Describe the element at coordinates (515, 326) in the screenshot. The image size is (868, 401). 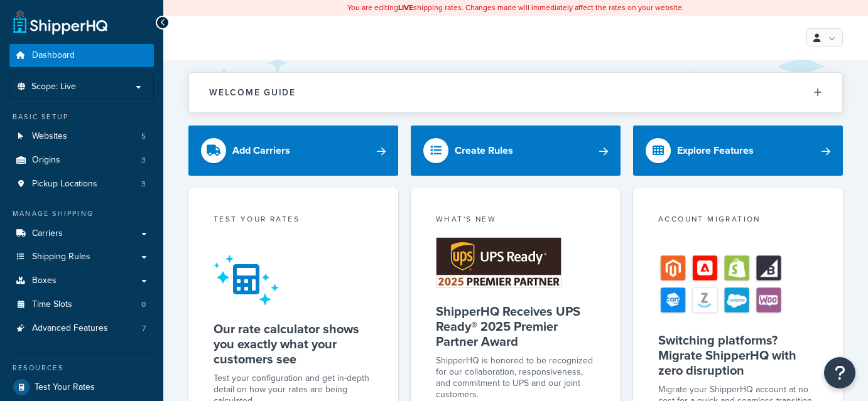
I see `h5: ShipperHQ Receives UPS Ready® 2025 Premier Partner Award` at that location.